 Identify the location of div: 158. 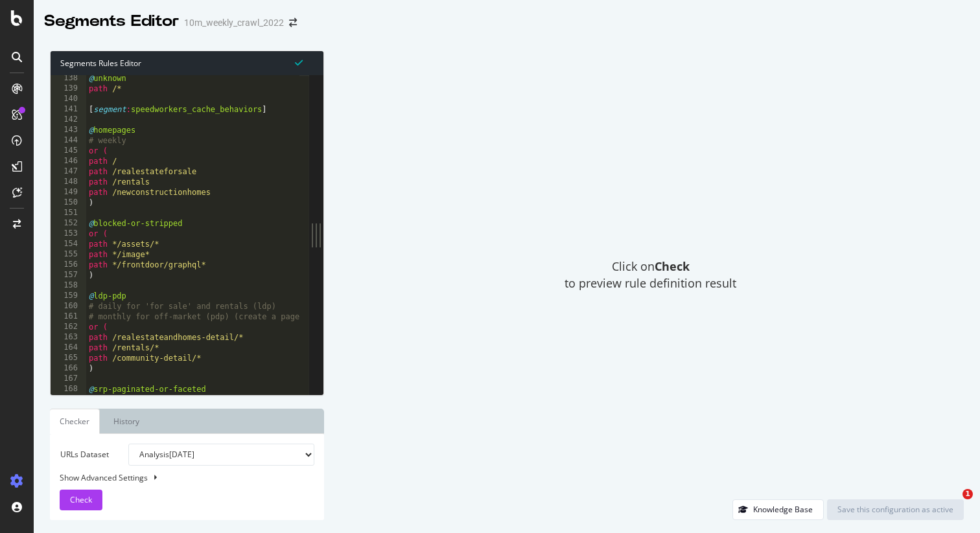
(68, 286).